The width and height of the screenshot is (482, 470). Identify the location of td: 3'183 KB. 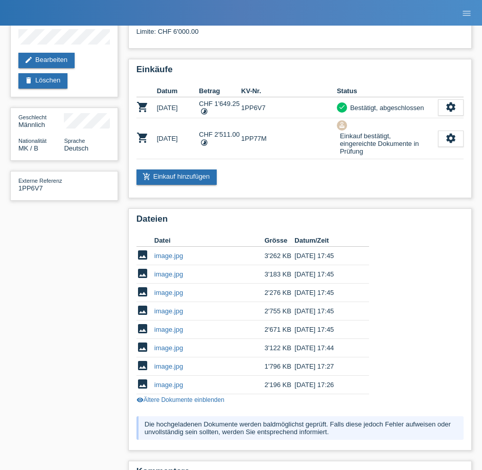
(279, 274).